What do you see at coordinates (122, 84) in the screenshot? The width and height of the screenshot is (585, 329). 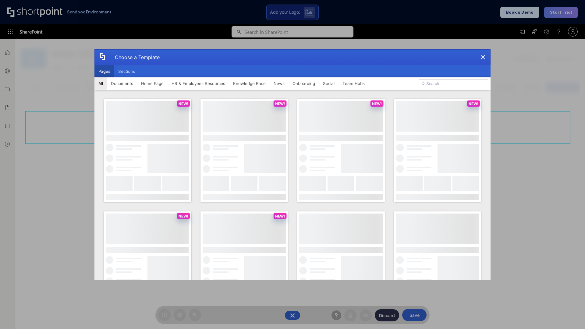 I see `button: Documents` at bounding box center [122, 84].